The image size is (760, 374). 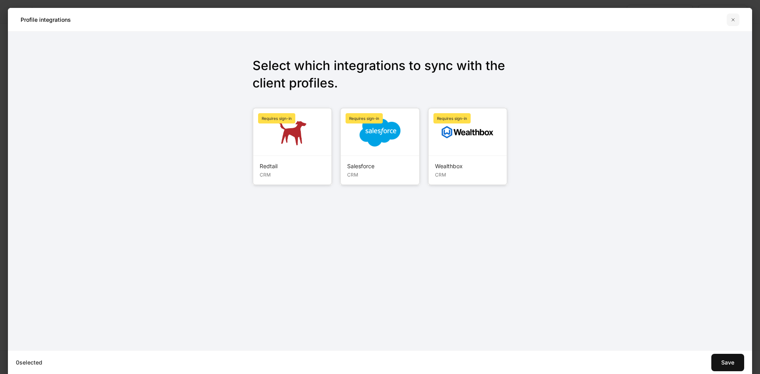 I want to click on img: Wealthbox logo, so click(x=468, y=132).